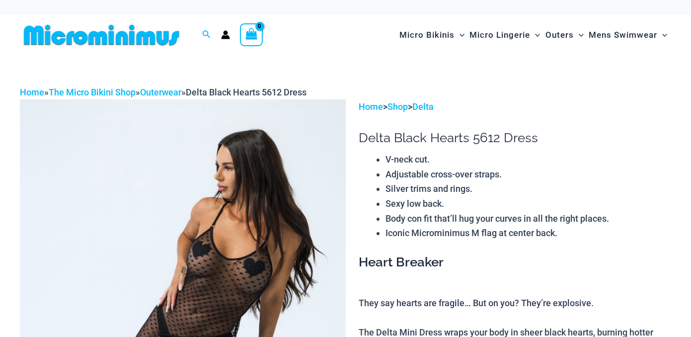  Describe the element at coordinates (251, 35) in the screenshot. I see `a: View Shopping Cart, empty` at that location.